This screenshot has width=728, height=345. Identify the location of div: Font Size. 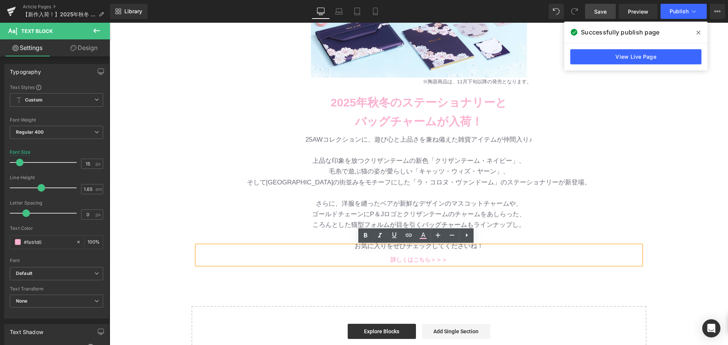
(20, 152).